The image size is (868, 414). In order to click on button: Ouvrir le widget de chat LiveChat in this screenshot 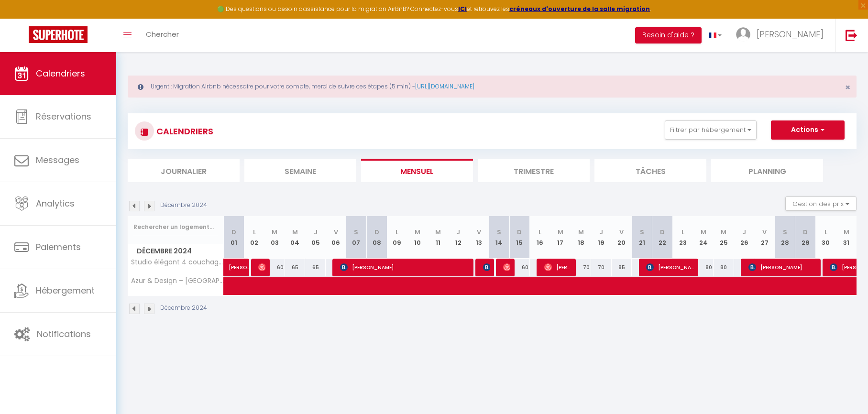, I will do `click(22, 18)`.